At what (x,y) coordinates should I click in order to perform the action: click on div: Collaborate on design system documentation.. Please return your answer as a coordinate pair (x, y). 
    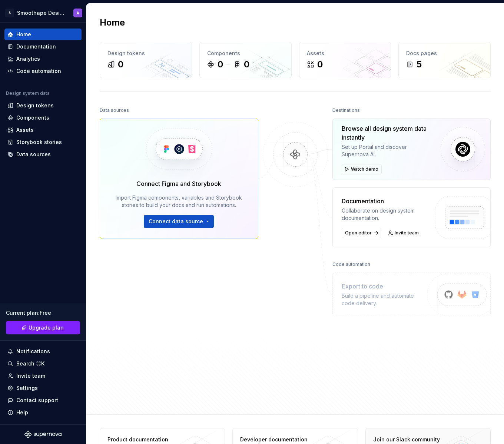
    Looking at the image, I should click on (385, 214).